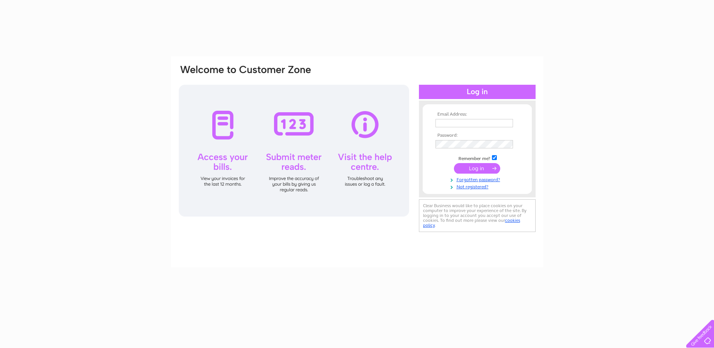 The image size is (714, 348). What do you see at coordinates (478, 179) in the screenshot?
I see `a: Forgotten password?` at bounding box center [478, 179].